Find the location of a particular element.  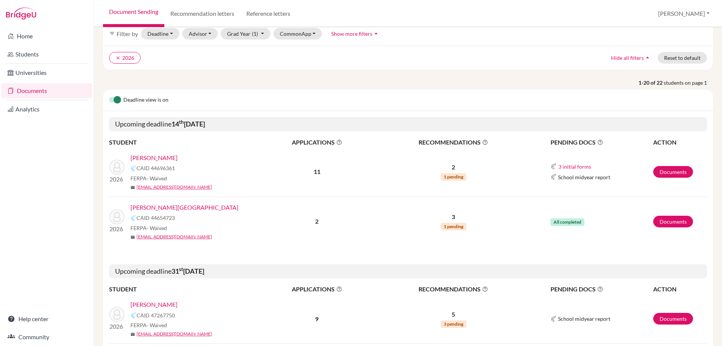

button: Show more filtersarrow_drop_up is located at coordinates (356, 33).